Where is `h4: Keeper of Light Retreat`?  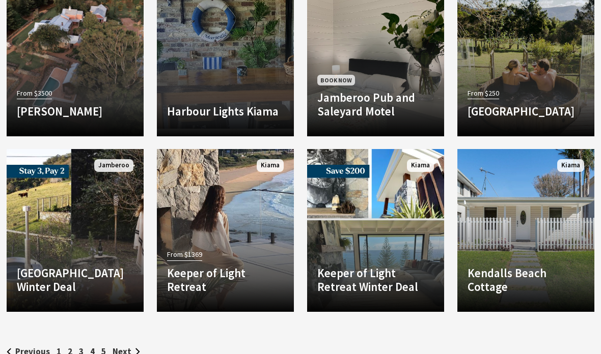 h4: Keeper of Light Retreat is located at coordinates (225, 280).